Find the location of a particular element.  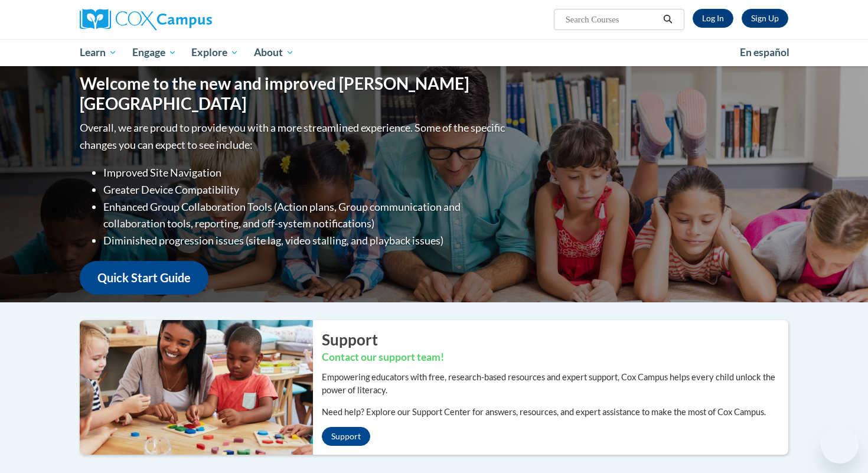

button: Search is located at coordinates (668, 19).